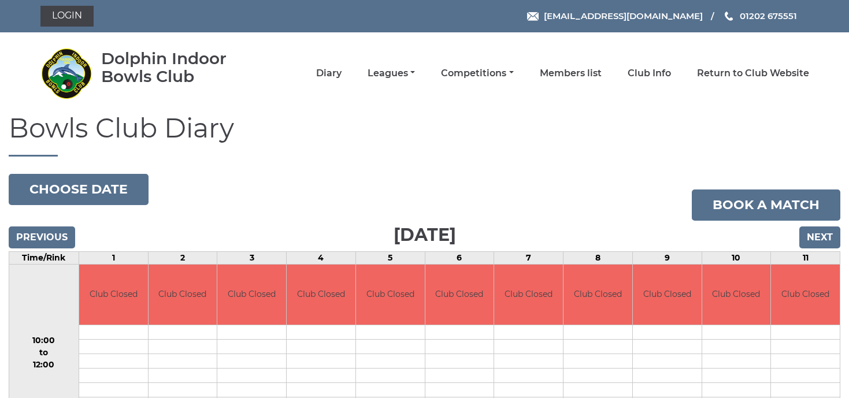 This screenshot has width=849, height=398. I want to click on input: Previous, so click(42, 238).